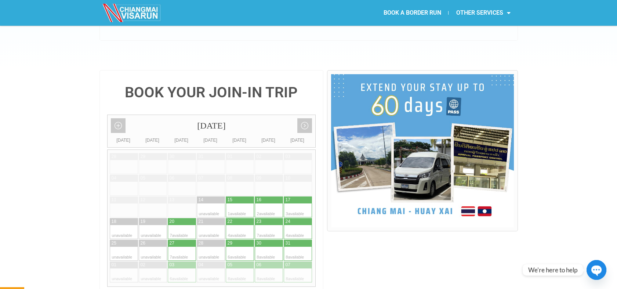 Image resolution: width=617 pixels, height=289 pixels. What do you see at coordinates (483, 13) in the screenshot?
I see `a: OTHER SERVICES` at bounding box center [483, 13].